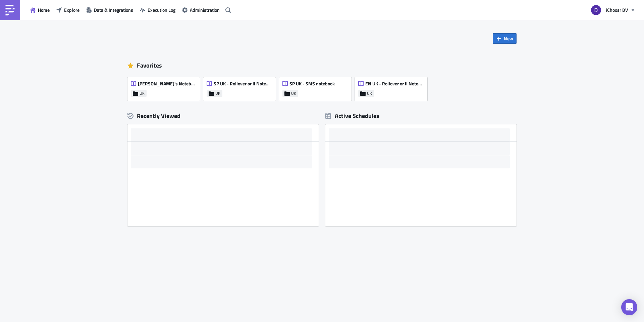  Describe the element at coordinates (40, 10) in the screenshot. I see `a: Home` at that location.